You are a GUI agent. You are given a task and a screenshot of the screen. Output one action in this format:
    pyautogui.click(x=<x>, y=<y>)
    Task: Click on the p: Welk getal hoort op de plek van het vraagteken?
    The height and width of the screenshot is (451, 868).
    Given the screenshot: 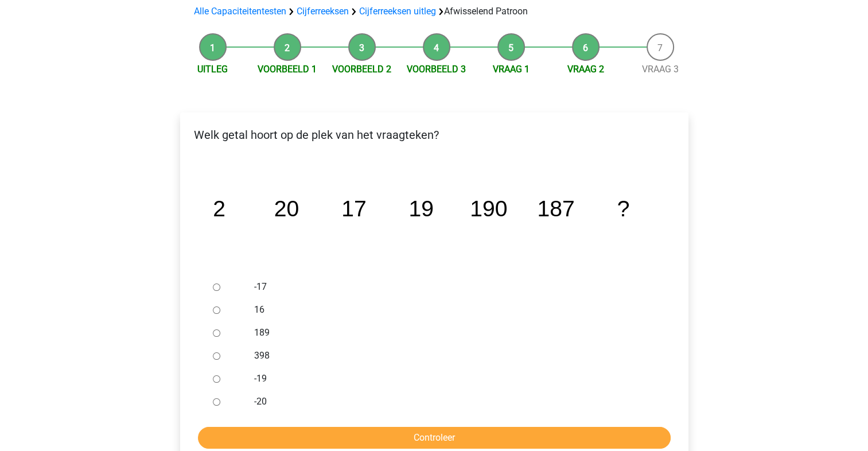 What is the action you would take?
    pyautogui.click(x=435, y=135)
    